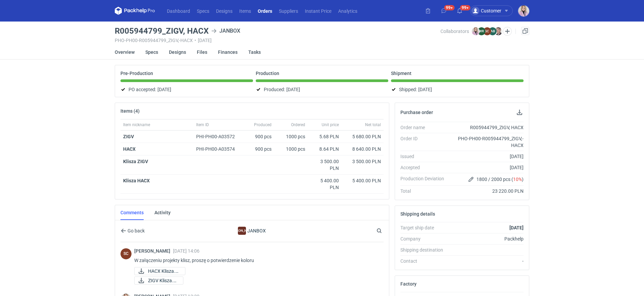  What do you see at coordinates (228, 52) in the screenshot?
I see `a: Finances` at bounding box center [228, 52].